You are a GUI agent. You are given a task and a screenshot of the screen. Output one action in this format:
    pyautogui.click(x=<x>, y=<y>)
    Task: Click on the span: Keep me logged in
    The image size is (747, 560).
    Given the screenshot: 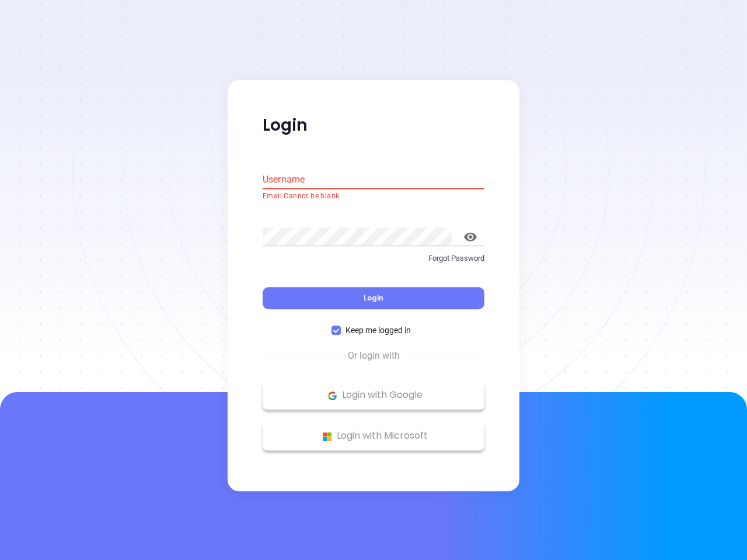 What is the action you would take?
    pyautogui.click(x=378, y=331)
    